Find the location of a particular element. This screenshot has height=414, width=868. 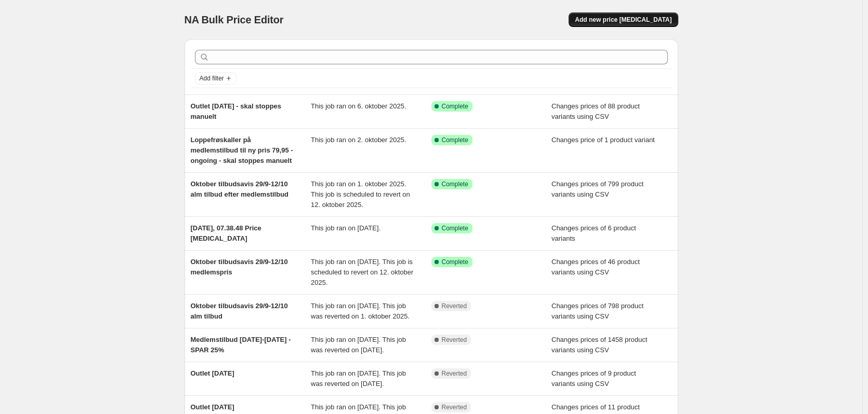

span: Changes prices of 6 product variants is located at coordinates (594, 233).